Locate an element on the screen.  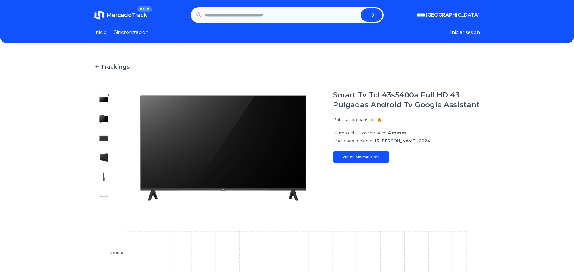
img: Argentina is located at coordinates (420, 15).